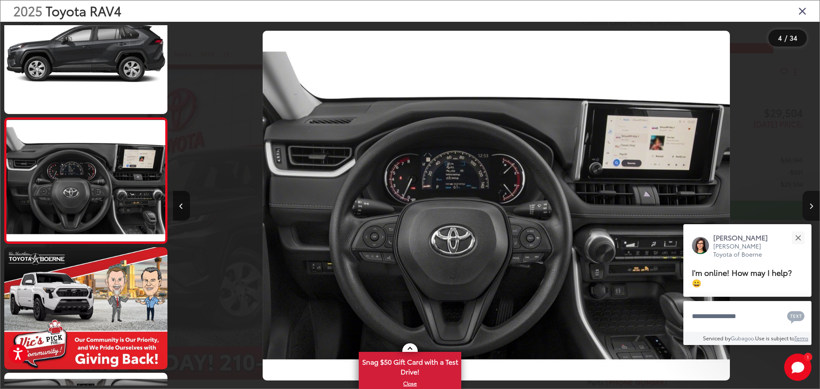 The width and height of the screenshot is (820, 389). What do you see at coordinates (780, 38) in the screenshot?
I see `span: 4` at bounding box center [780, 38].